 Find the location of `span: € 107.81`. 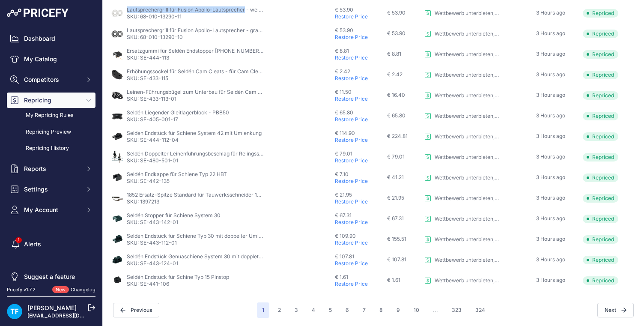

span: € 107.81 is located at coordinates (397, 259).